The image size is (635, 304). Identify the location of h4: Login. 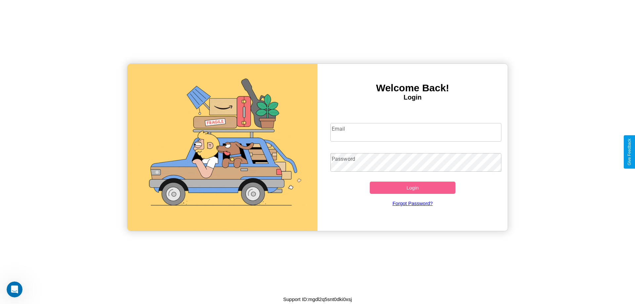
(412, 97).